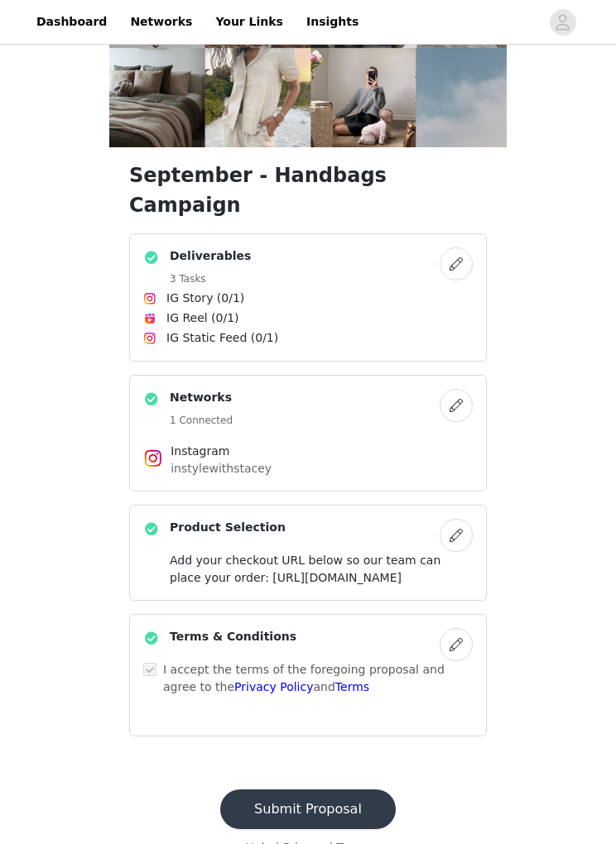 This screenshot has height=844, width=616. Describe the element at coordinates (318, 679) in the screenshot. I see `p: I accept the terms of the foregoing proposal and agree to the and` at that location.